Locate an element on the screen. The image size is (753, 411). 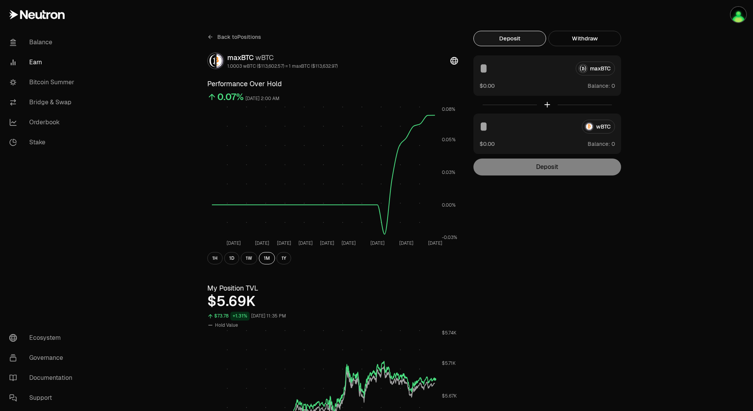
a: Stake is located at coordinates (43, 142).